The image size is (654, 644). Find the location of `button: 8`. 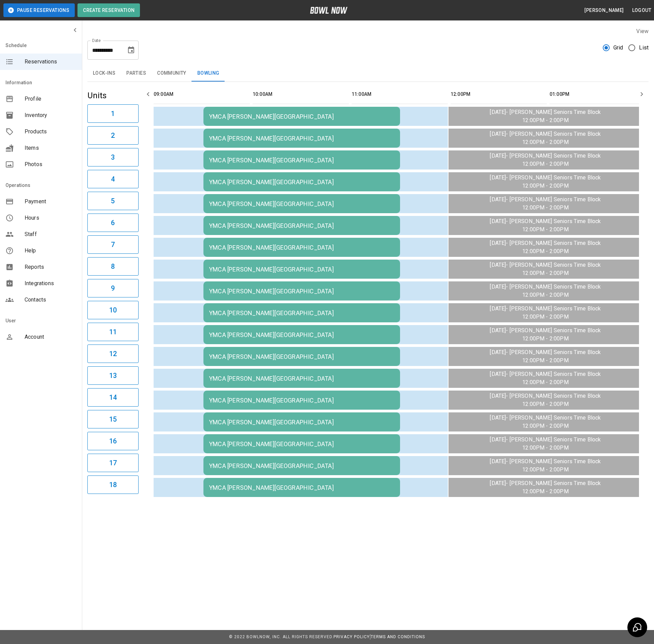

button: 8 is located at coordinates (113, 267).